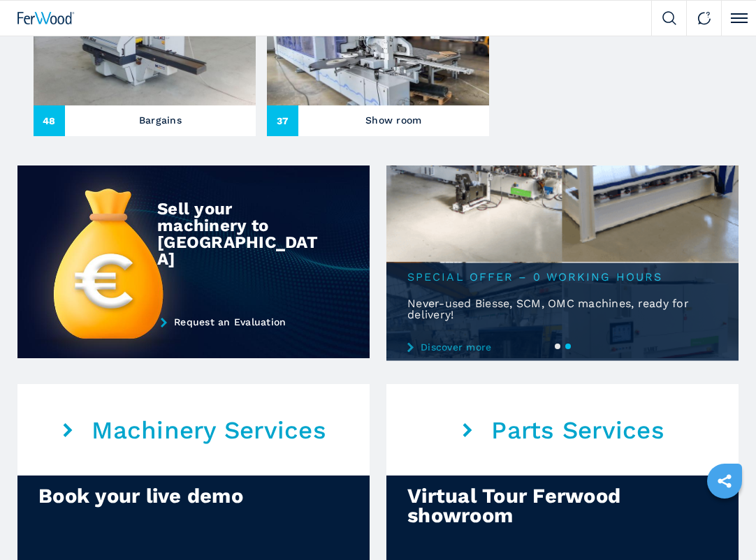 This screenshot has height=560, width=756. I want to click on div: Book your live demo, so click(193, 496).